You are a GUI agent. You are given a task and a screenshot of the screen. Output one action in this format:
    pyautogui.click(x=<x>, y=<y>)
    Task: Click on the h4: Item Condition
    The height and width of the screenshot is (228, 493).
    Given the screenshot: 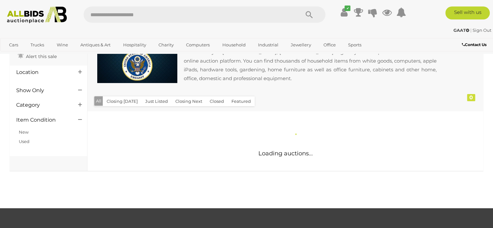 What is the action you would take?
    pyautogui.click(x=42, y=120)
    